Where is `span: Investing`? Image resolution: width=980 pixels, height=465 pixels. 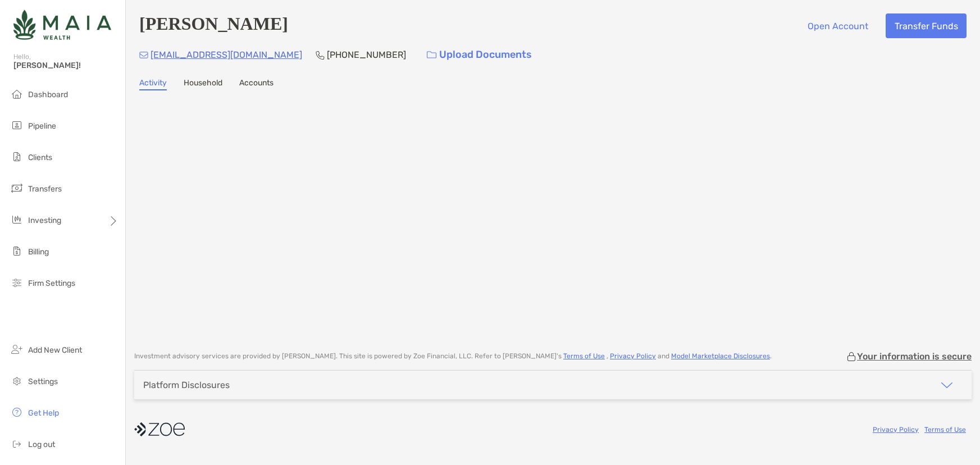
span: Investing is located at coordinates (45, 220).